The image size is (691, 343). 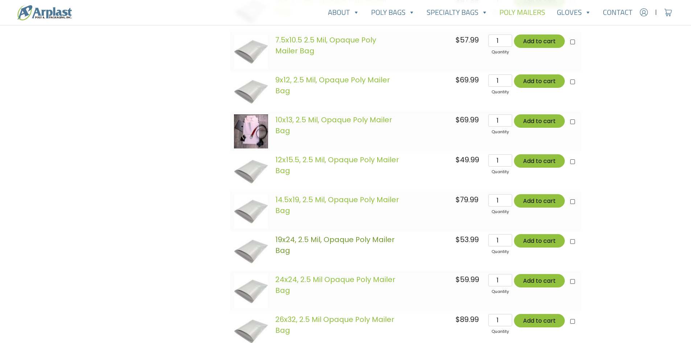 I want to click on bdi: 57.99, so click(x=467, y=40).